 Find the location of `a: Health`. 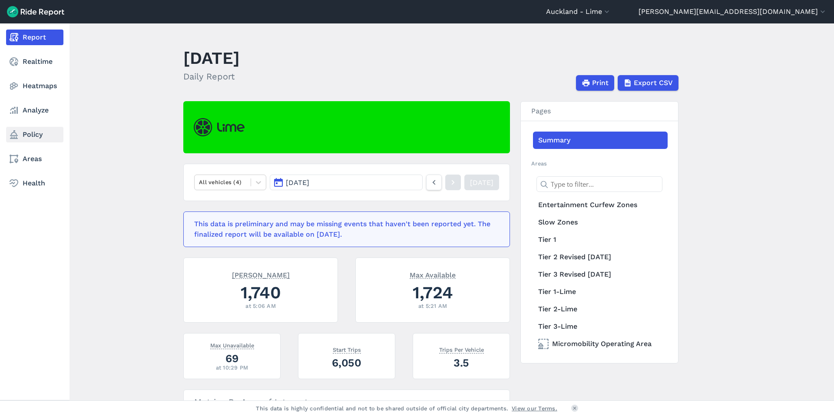

a: Health is located at coordinates (35, 183).